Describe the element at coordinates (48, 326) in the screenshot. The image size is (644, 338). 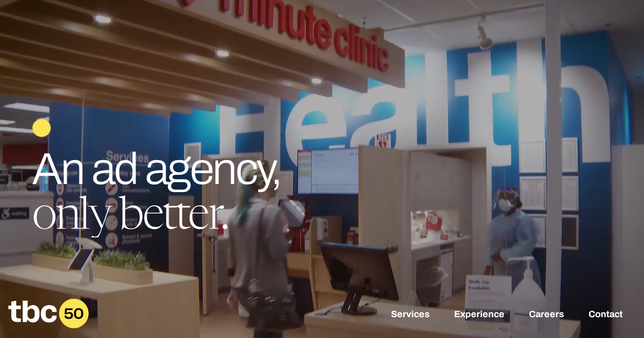
I see `a: Home` at that location.